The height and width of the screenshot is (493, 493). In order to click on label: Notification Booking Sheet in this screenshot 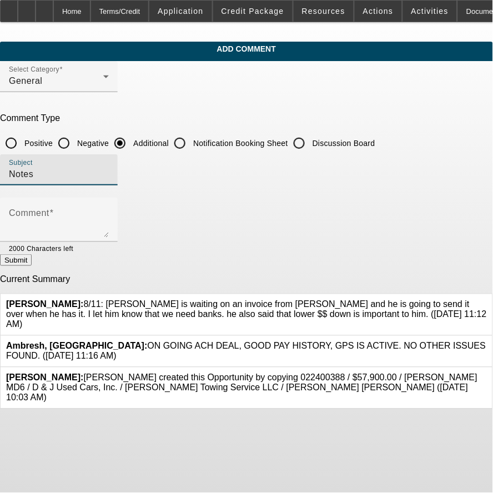, I will do `click(239, 143)`.